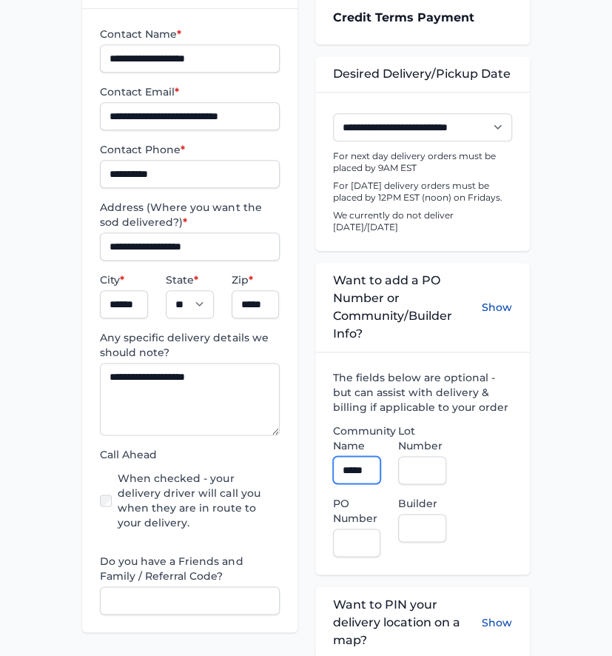  I want to click on label: Do you have a Friends and Family / Referral Code?, so click(190, 569).